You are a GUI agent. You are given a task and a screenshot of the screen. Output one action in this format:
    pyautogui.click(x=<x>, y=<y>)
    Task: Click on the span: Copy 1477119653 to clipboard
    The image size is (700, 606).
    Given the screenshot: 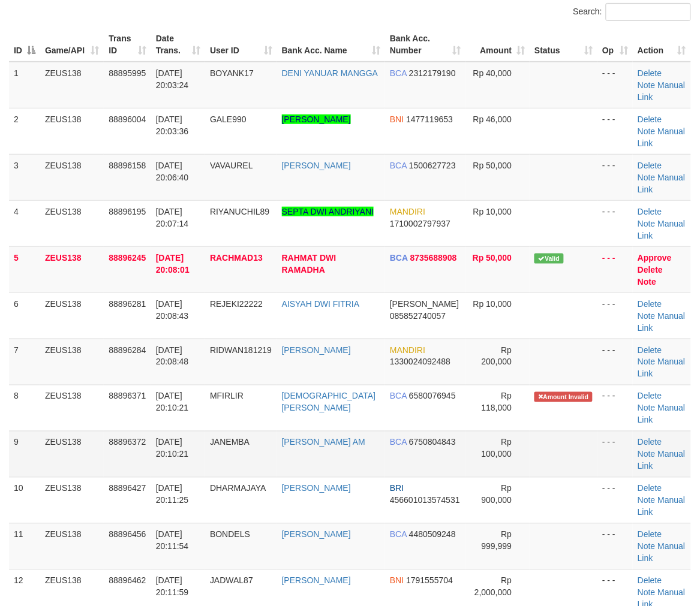 What is the action you would take?
    pyautogui.click(x=430, y=119)
    